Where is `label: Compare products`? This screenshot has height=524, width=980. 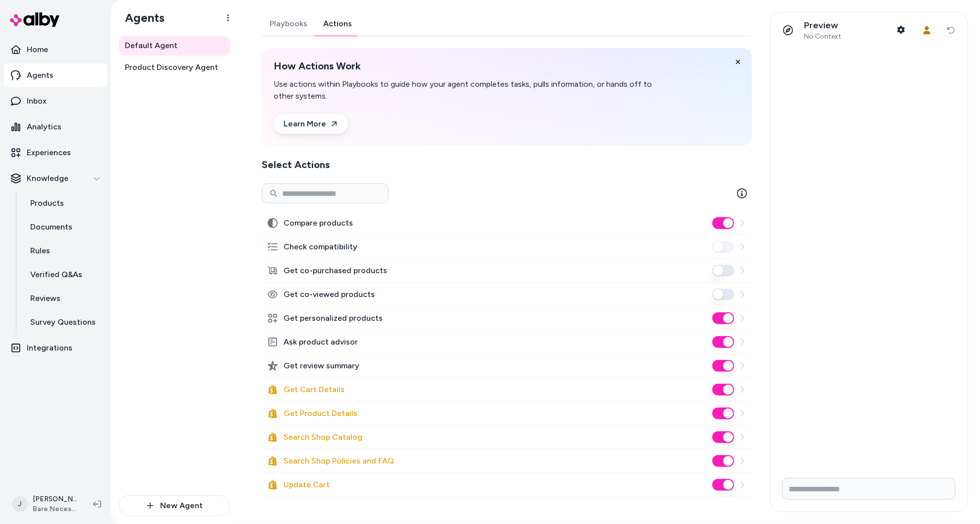 label: Compare products is located at coordinates (318, 223).